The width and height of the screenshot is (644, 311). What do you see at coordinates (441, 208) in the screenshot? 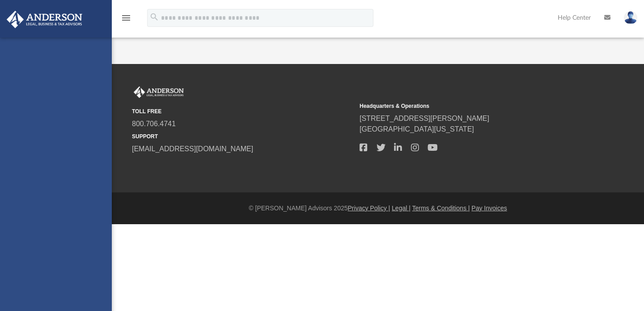
I see `a: Terms & Conditions |` at bounding box center [441, 208].